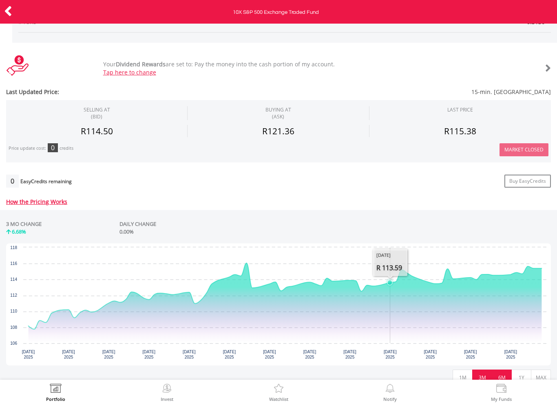 This screenshot has height=407, width=557. Describe the element at coordinates (13, 343) in the screenshot. I see `text: 106` at that location.